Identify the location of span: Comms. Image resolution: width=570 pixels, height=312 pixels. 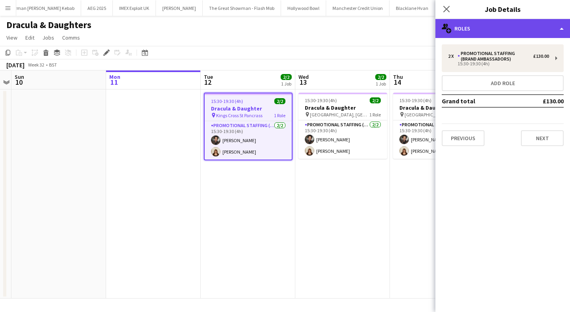
(71, 38).